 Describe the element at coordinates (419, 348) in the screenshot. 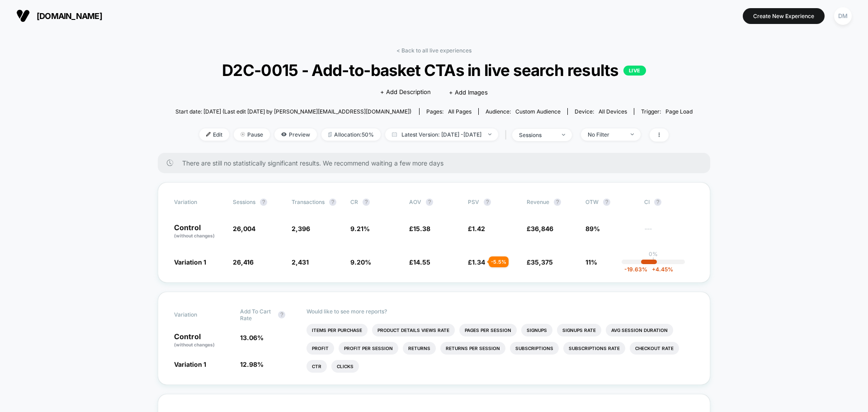

I see `li: Returns` at that location.